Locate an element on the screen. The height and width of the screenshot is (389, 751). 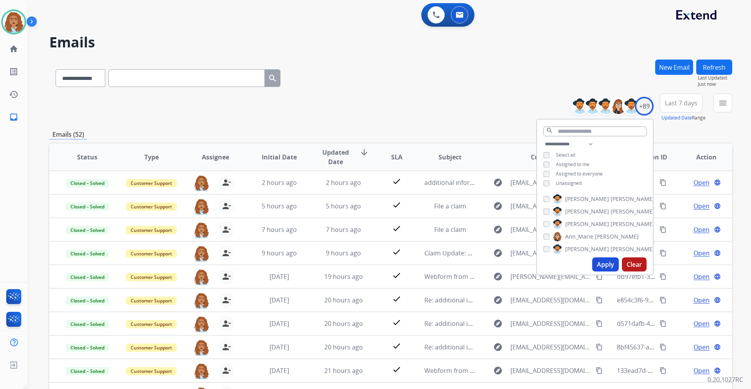
mat-icon: history is located at coordinates (14, 94).